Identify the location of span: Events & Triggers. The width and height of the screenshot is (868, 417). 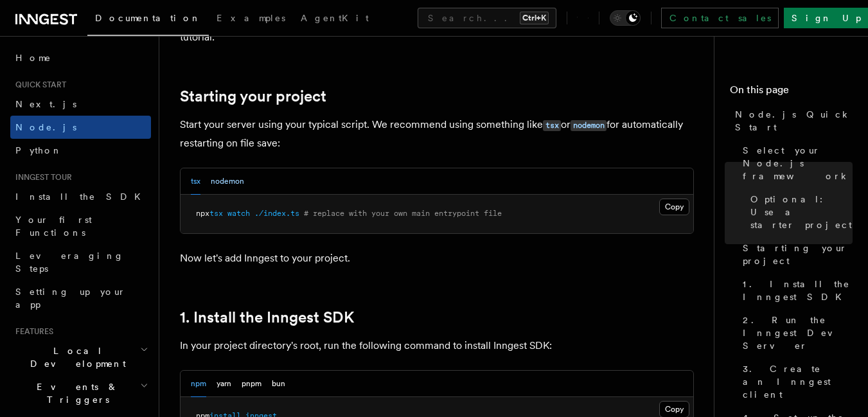
(75, 393).